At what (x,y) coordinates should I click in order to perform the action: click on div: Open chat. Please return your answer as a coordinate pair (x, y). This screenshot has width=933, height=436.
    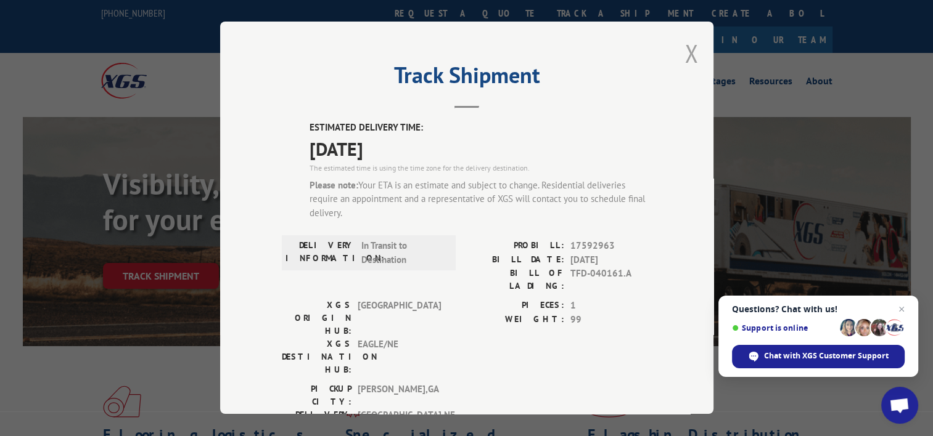
    Looking at the image, I should click on (899, 406).